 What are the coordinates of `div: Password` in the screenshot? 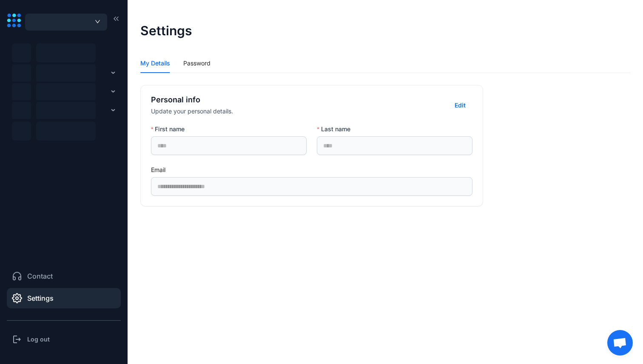 It's located at (197, 63).